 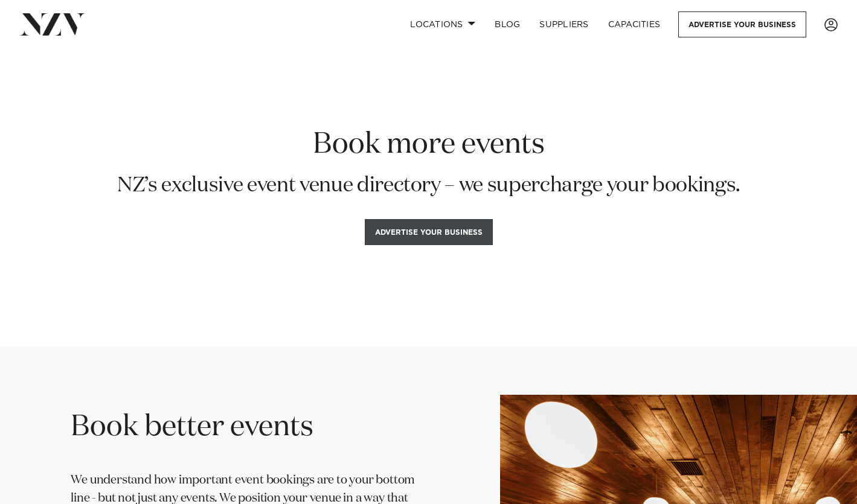 What do you see at coordinates (428, 145) in the screenshot?
I see `h1: Book more events` at bounding box center [428, 145].